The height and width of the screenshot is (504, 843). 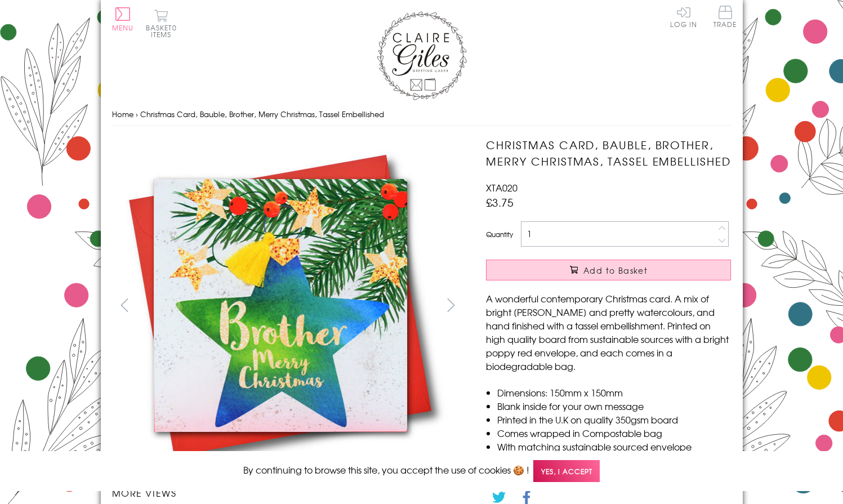 I want to click on li: Dimensions: 150mm x 150mm, so click(x=614, y=392).